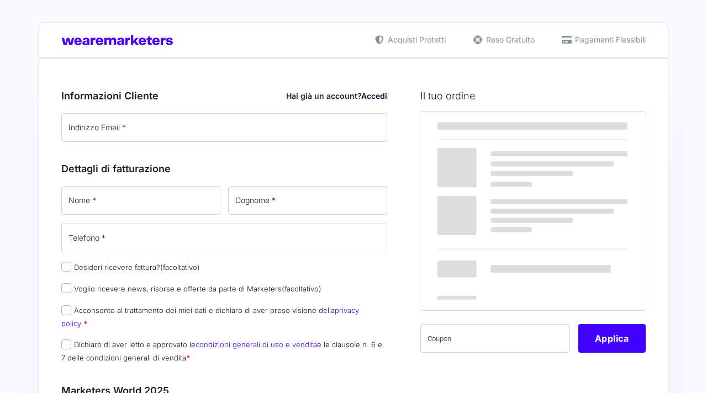 Image resolution: width=707 pixels, height=393 pixels. What do you see at coordinates (210, 316) in the screenshot?
I see `a: privacy policy` at bounding box center [210, 316].